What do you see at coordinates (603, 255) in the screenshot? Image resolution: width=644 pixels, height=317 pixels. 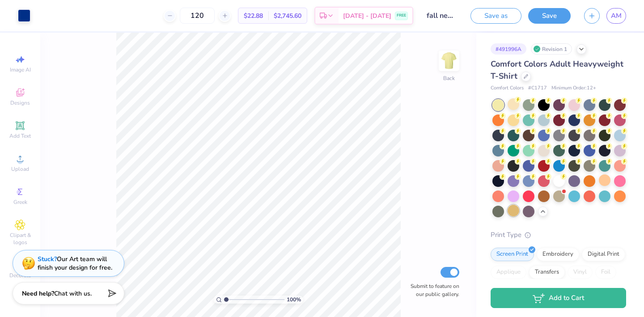 I see `div: Digital Print` at bounding box center [603, 255].